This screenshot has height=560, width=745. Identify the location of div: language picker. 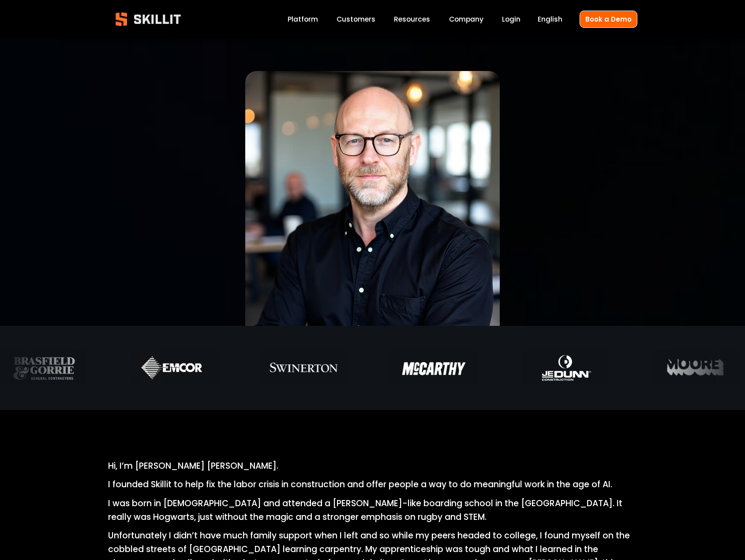
(550, 19).